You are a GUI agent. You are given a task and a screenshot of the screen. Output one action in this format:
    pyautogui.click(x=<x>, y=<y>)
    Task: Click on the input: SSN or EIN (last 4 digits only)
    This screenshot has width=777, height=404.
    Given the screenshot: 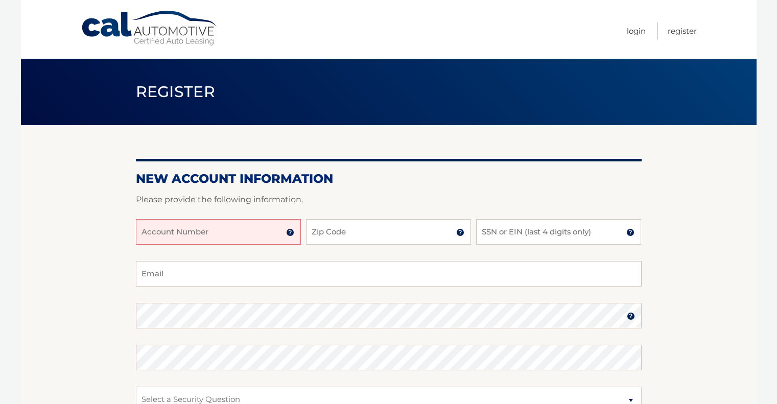 What is the action you would take?
    pyautogui.click(x=558, y=232)
    